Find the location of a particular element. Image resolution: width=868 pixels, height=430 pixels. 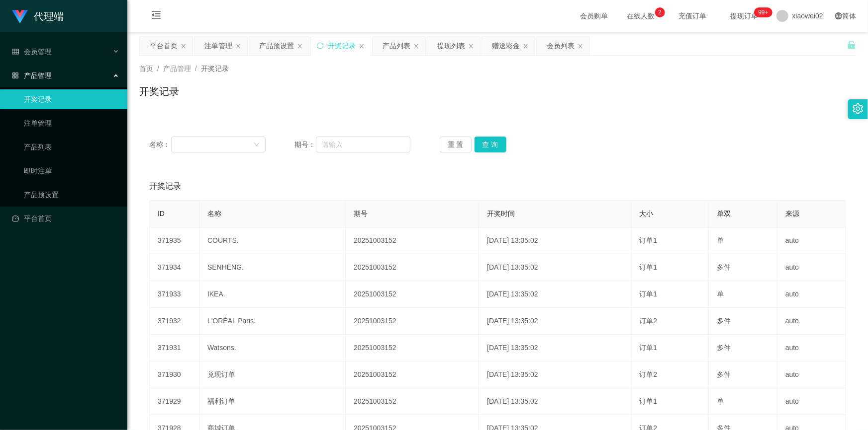

td: 兑现订单 is located at coordinates (272, 375).